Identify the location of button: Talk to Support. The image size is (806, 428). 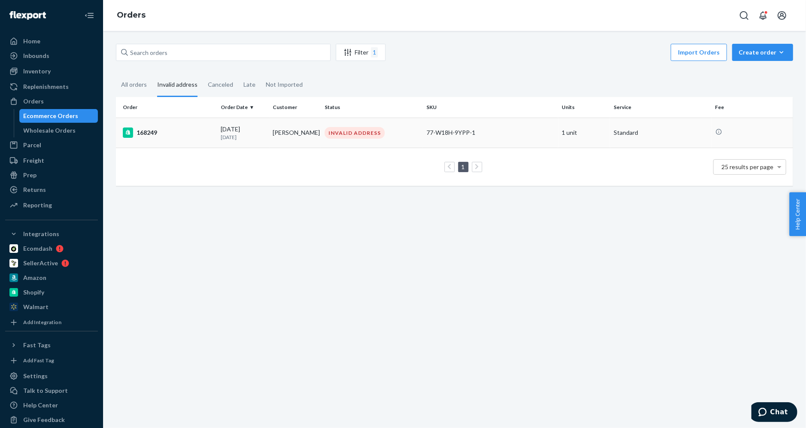
(52, 391).